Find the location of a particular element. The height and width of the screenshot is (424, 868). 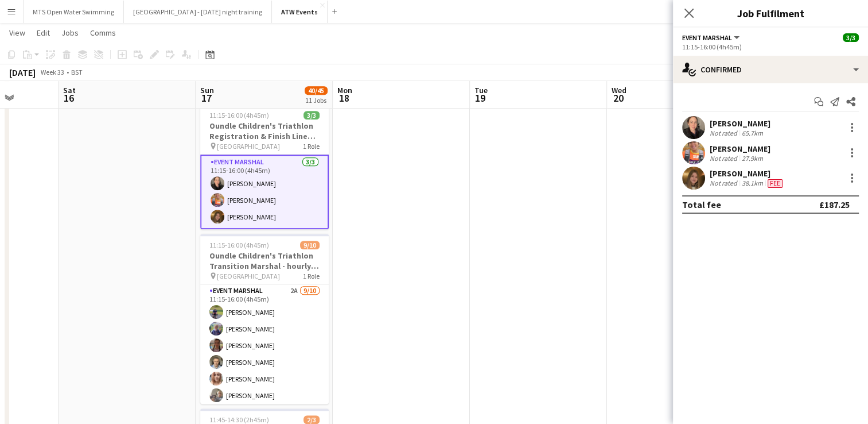

app-job-card: 11:15-16:00 (4h45m)3/3Oundle Children's Triathlon Registration & Finish Line Marshal (hourly rate... is located at coordinates (265, 167).